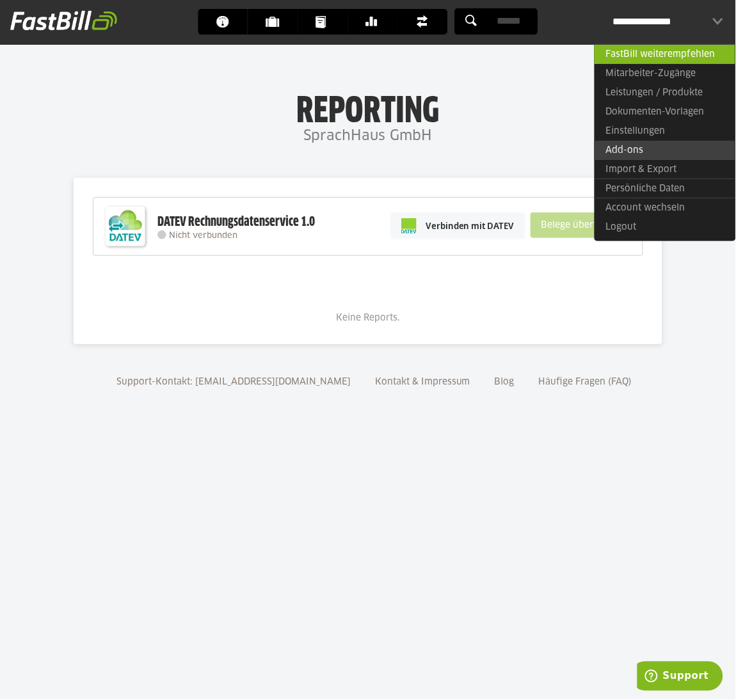 Image resolution: width=736 pixels, height=700 pixels. What do you see at coordinates (368, 318) in the screenshot?
I see `span: Keine Reports.` at bounding box center [368, 318].